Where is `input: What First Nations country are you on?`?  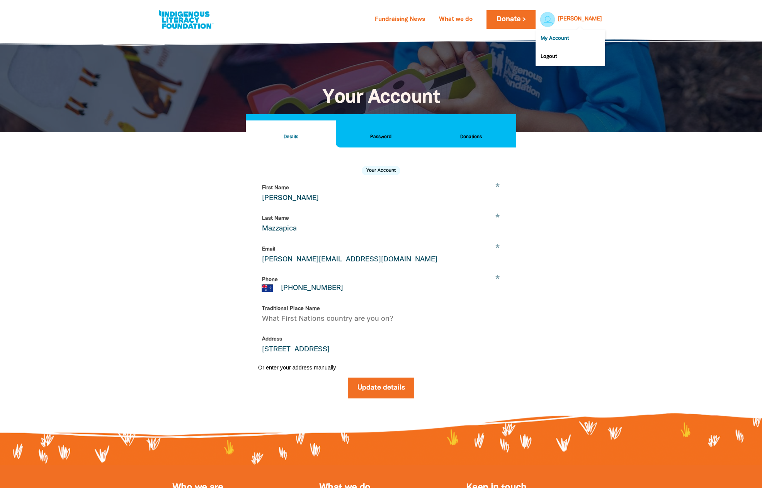
input: What First Nations country are you on? is located at coordinates (381, 315).